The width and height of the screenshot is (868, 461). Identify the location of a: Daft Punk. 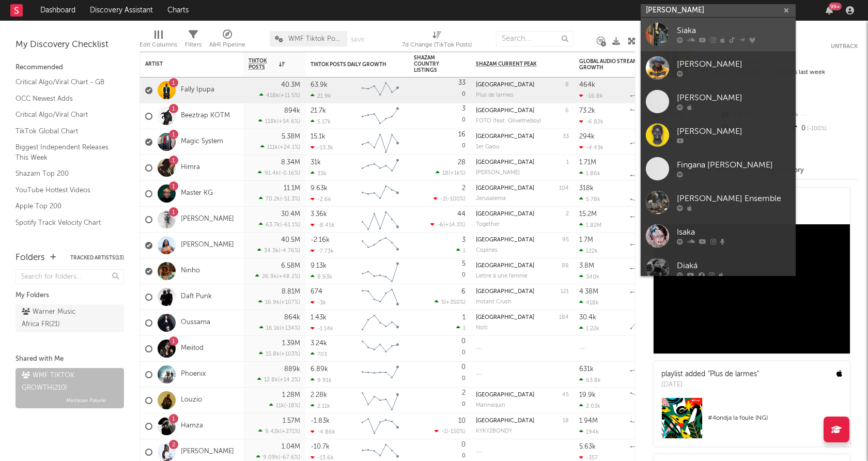
(196, 297).